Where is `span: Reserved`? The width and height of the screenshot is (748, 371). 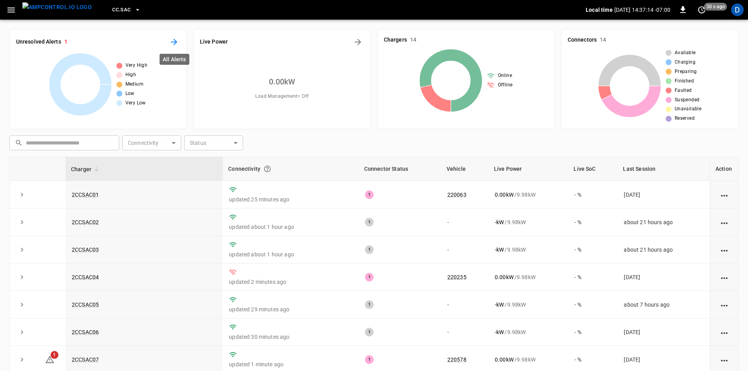
span: Reserved is located at coordinates (685, 118).